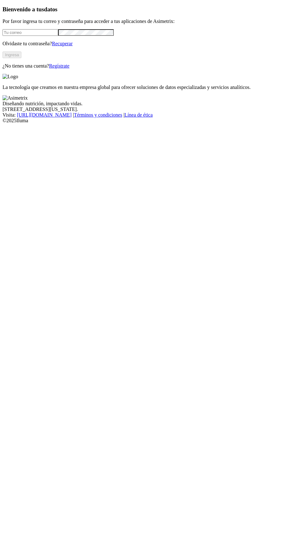  Describe the element at coordinates (154, 87) in the screenshot. I see `p: La tecnología que creamos en nuestra empresa global para ofrecer soluciones de datos especializad...` at that location.